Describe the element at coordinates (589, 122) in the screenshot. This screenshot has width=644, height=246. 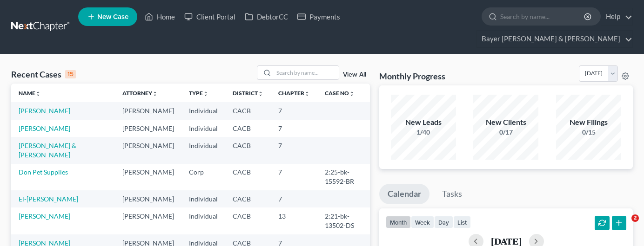
I see `div: New Filings` at that location.